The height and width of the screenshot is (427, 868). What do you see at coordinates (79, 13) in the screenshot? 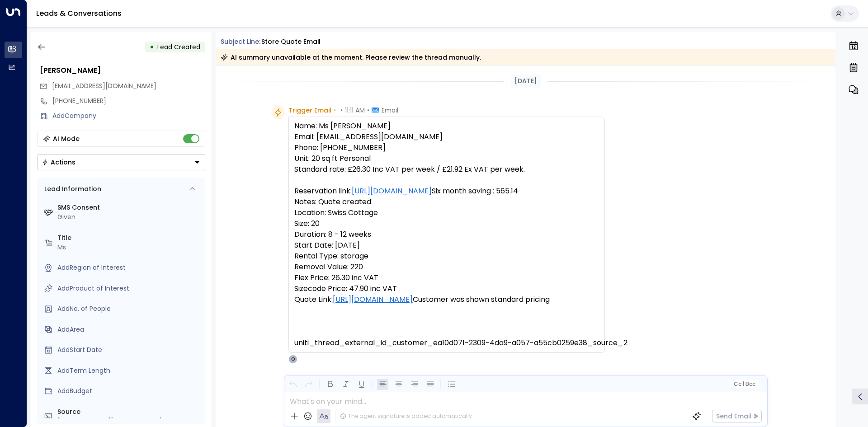
I see `a: Leads & Conversations` at bounding box center [79, 13].